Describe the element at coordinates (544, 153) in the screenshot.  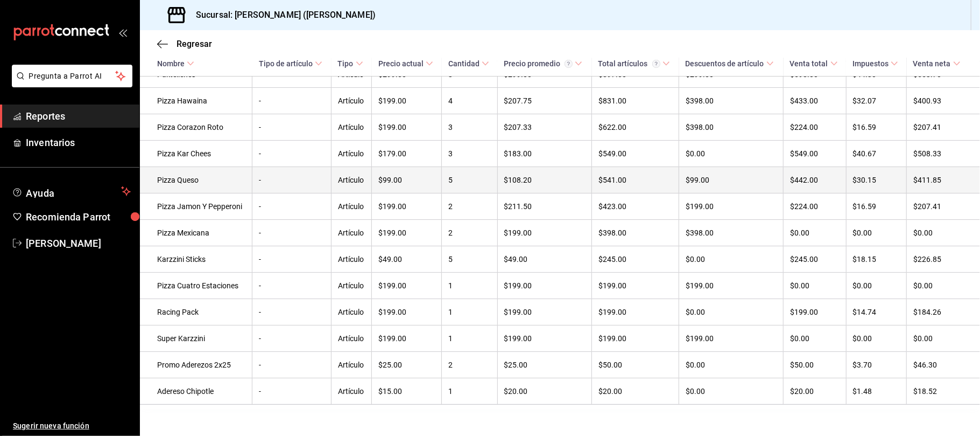
I see `td: $183.00` at that location.